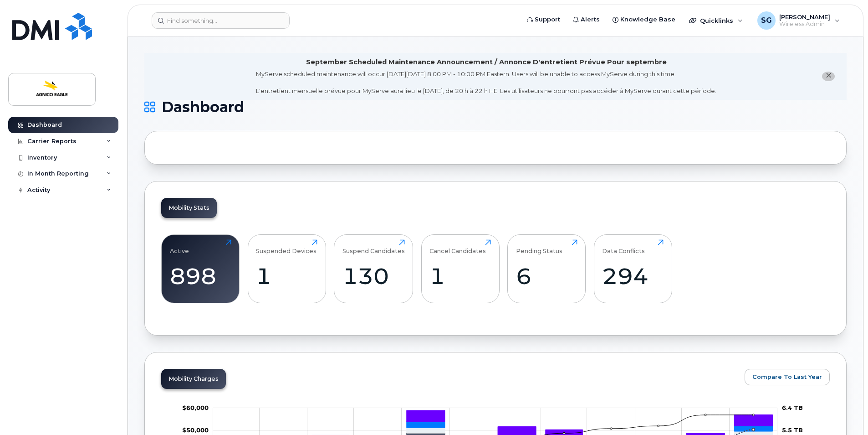 The width and height of the screenshot is (868, 435). I want to click on div: Pending Status, so click(539, 247).